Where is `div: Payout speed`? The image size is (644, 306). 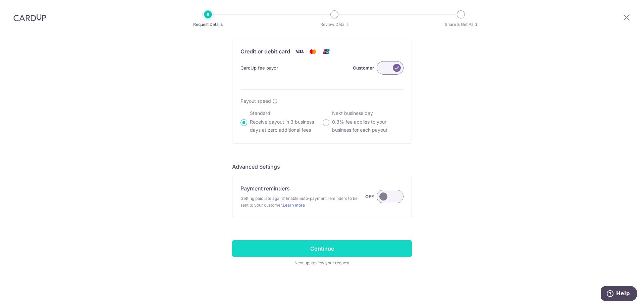 div: Payout speed is located at coordinates (322, 101).